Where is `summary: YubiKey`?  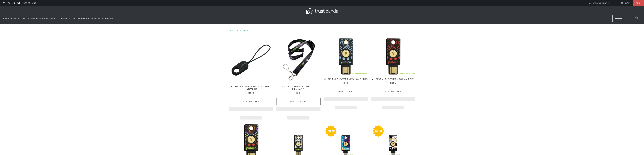 summary: YubiKey is located at coordinates (64, 18).